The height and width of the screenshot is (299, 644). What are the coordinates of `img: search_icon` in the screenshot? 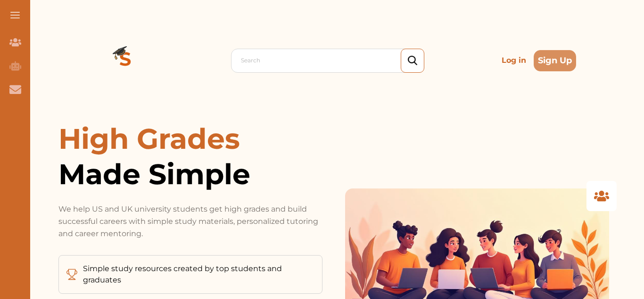 It's located at (413, 60).